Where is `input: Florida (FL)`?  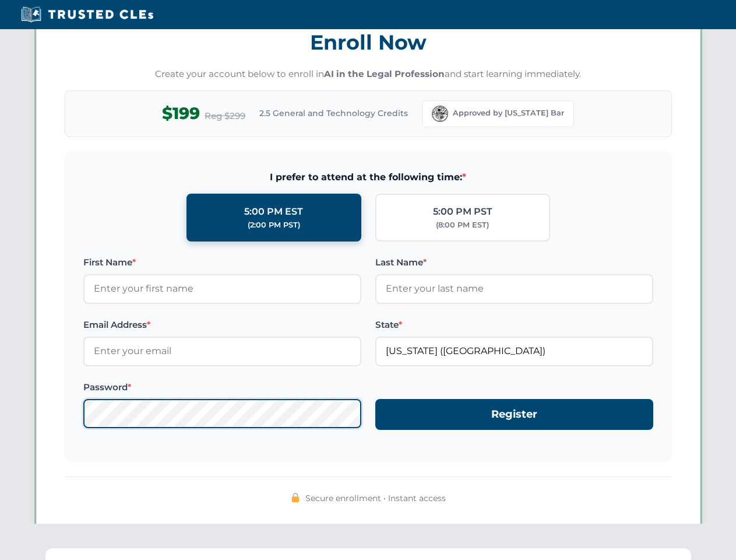 input: Florida (FL) is located at coordinates (514, 351).